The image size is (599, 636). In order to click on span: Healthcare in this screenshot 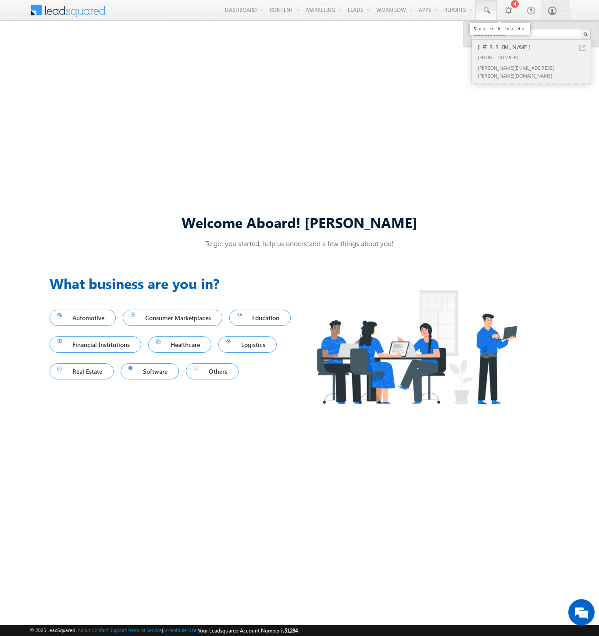, I will do `click(180, 344)`.